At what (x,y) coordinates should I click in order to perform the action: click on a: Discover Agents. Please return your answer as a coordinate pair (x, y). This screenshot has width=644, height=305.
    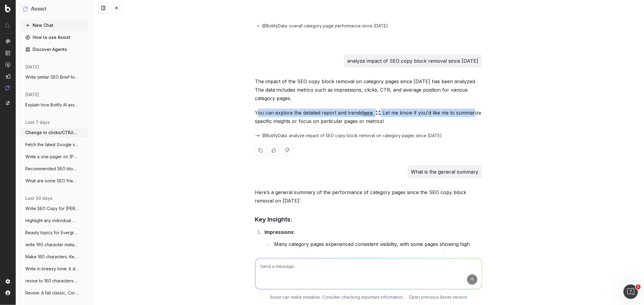
    Looking at the image, I should click on (54, 50).